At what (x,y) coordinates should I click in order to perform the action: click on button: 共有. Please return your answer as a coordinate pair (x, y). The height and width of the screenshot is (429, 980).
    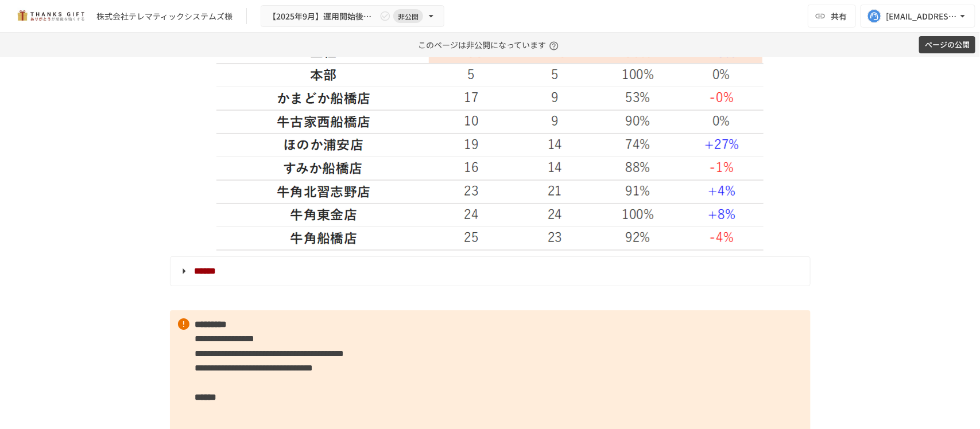
    Looking at the image, I should click on (832, 16).